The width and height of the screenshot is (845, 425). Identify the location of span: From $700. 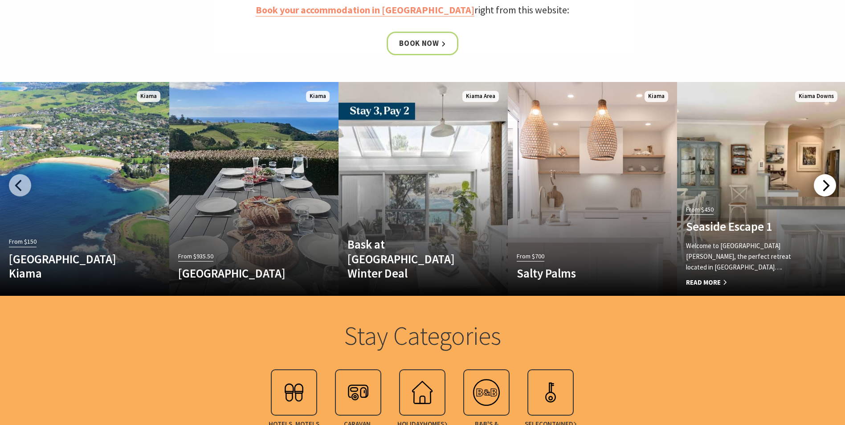
(531, 256).